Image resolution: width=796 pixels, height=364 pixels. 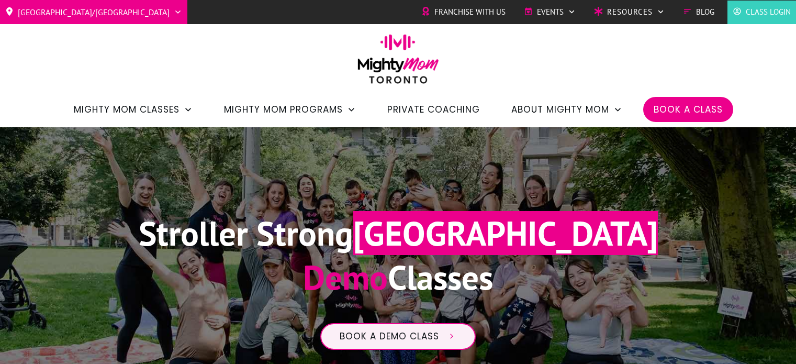 I want to click on span: Mighty Mom Classes, so click(x=127, y=109).